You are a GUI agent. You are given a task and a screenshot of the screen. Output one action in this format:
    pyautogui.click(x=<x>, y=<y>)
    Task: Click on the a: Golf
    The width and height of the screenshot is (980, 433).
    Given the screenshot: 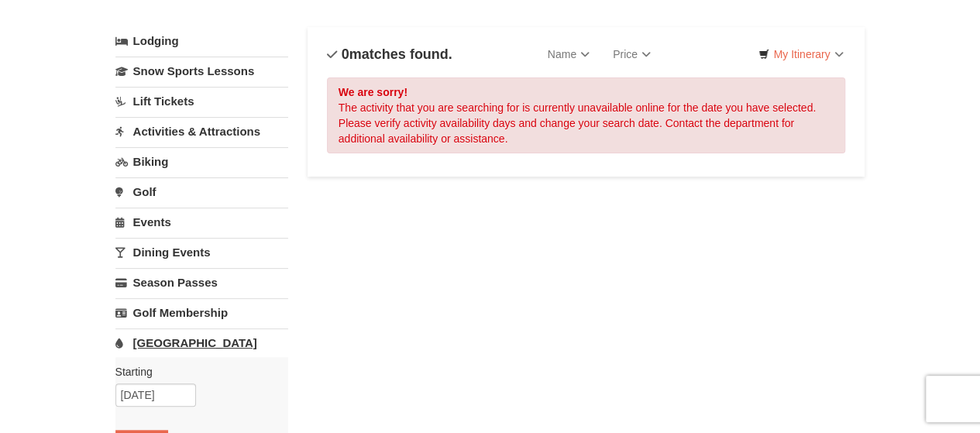 What is the action you would take?
    pyautogui.click(x=201, y=192)
    